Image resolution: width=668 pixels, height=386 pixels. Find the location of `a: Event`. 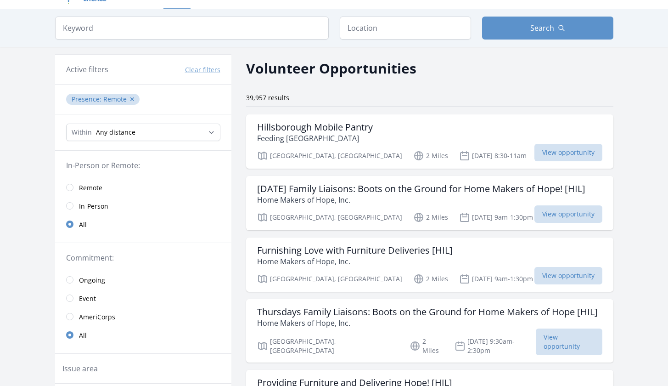

a: Event is located at coordinates (143, 298).